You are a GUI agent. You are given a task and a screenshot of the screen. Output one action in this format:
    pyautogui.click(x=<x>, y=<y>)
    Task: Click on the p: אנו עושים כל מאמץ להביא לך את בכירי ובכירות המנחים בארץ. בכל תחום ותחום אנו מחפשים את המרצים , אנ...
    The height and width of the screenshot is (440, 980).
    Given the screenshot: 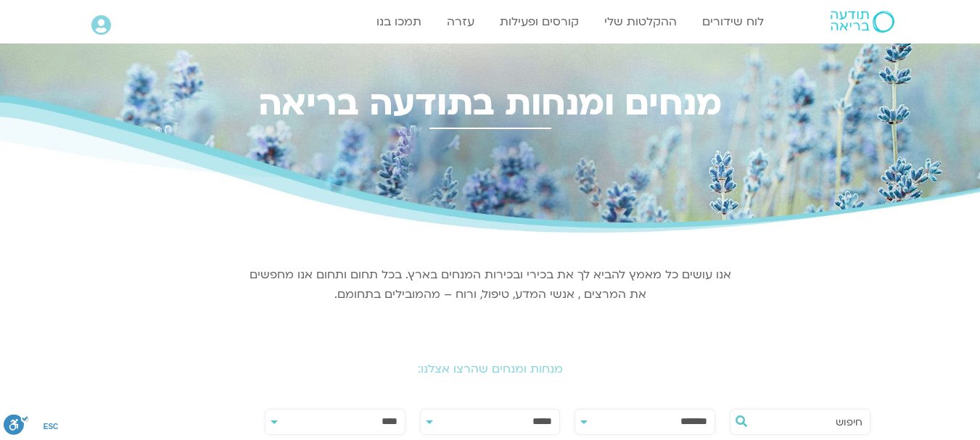 What is the action you would take?
    pyautogui.click(x=490, y=285)
    